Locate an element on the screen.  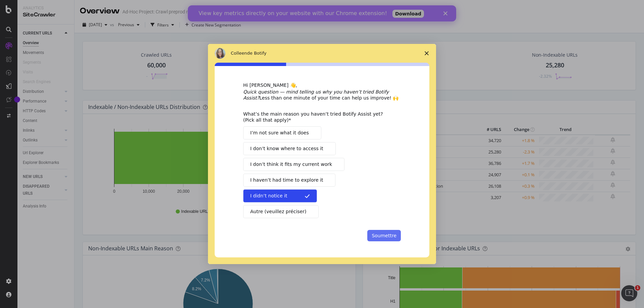
button: I don’t know where to access it is located at coordinates (289, 148).